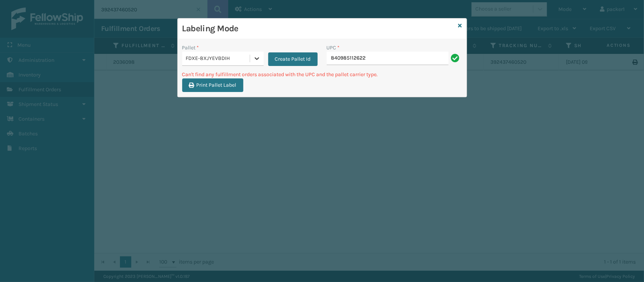 This screenshot has height=282, width=644. Describe the element at coordinates (191, 47) in the screenshot. I see `label: Pallet` at that location.